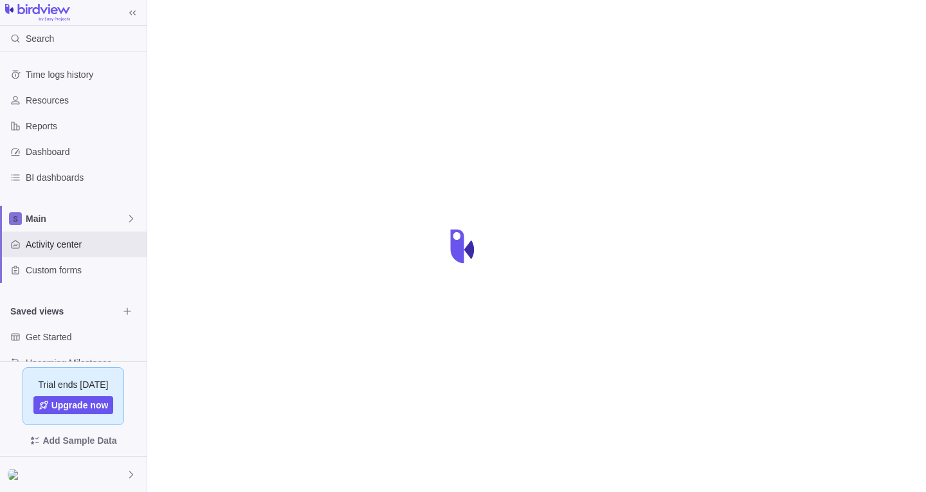 This screenshot has height=492, width=926. What do you see at coordinates (84, 244) in the screenshot?
I see `span: Activity center` at bounding box center [84, 244].